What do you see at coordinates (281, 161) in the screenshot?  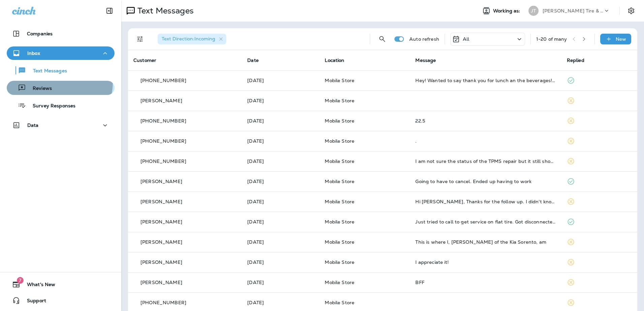 I see `p: Aug 15, 2025 10:20 AM` at bounding box center [281, 161].